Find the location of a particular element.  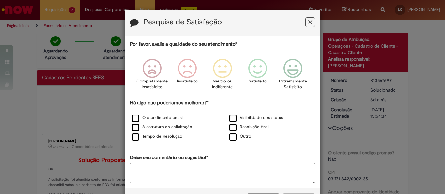

label: Pesquisa de Satisfação is located at coordinates (182, 22).